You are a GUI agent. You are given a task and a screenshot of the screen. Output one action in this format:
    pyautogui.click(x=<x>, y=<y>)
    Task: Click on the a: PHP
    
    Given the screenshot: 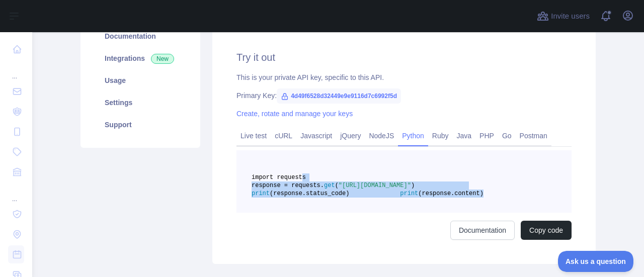 What is the action you would take?
    pyautogui.click(x=487, y=136)
    